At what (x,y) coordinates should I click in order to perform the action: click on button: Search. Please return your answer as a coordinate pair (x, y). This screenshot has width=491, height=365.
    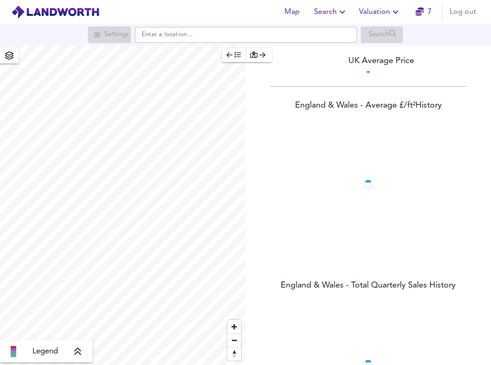
    Looking at the image, I should click on (331, 12).